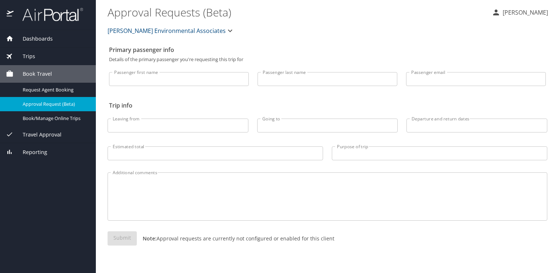  What do you see at coordinates (327, 59) in the screenshot?
I see `p: Details of the primary passenger you're requesting this trip for` at bounding box center [327, 59].